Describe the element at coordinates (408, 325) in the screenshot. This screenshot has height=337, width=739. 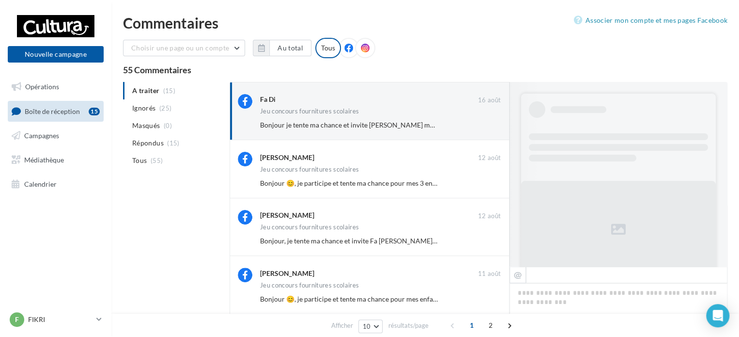
I see `span: résultats/page` at that location.